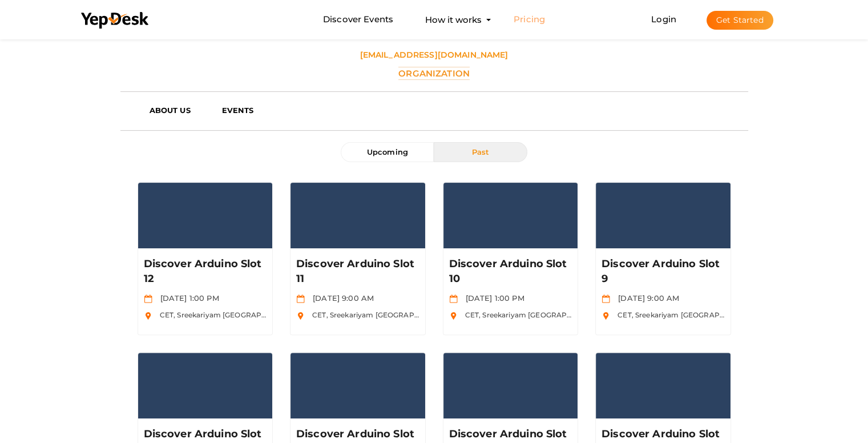  I want to click on button: How it works, so click(453, 19).